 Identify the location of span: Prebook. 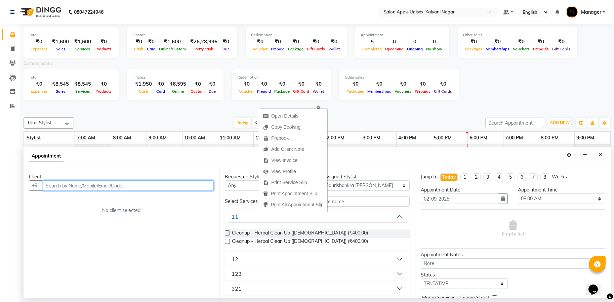
(280, 138).